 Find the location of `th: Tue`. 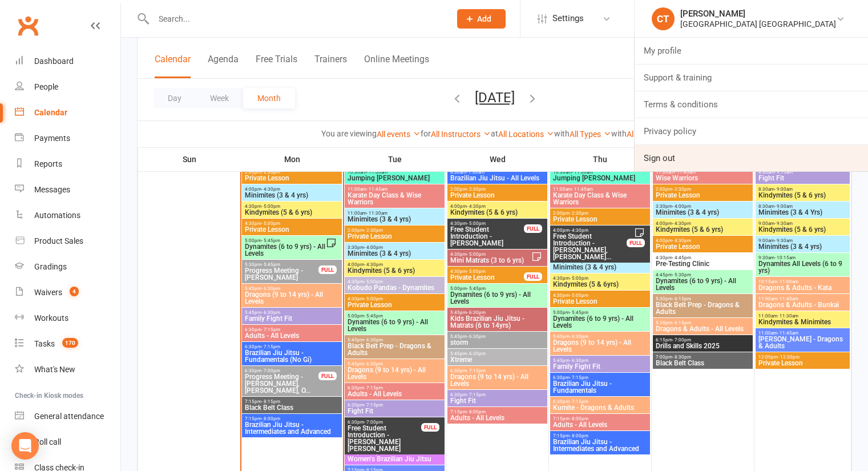

th: Tue is located at coordinates (395, 159).